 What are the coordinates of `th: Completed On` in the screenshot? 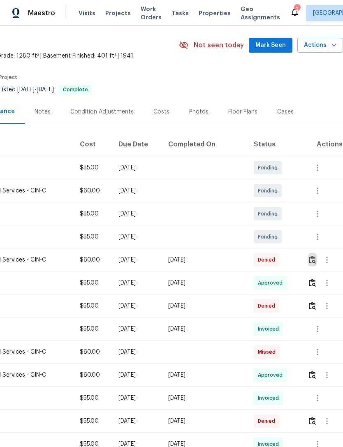 It's located at (204, 145).